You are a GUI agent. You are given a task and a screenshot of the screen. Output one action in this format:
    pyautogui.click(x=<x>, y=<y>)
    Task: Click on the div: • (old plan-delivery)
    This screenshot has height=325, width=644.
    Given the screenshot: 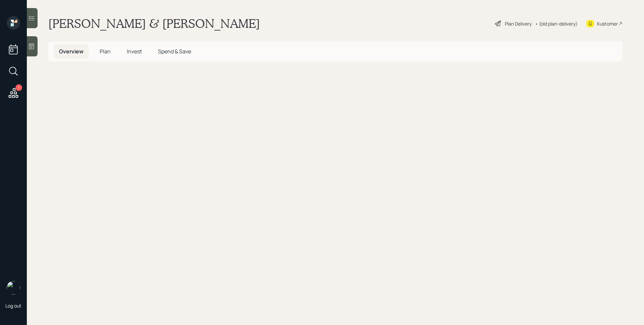 What is the action you would take?
    pyautogui.click(x=556, y=24)
    